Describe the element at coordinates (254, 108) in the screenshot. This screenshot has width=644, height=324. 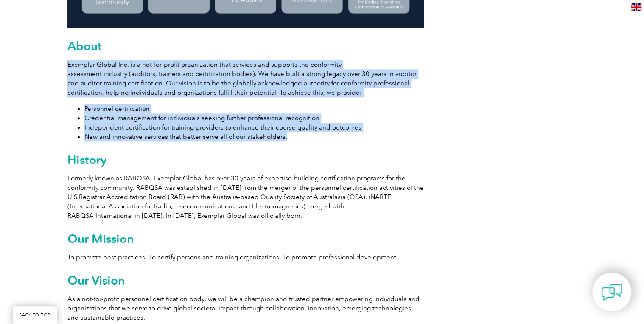
I see `li: Personnel certification` at that location.